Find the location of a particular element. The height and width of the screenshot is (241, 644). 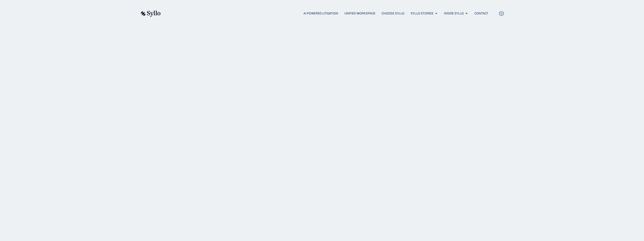

a: Contact is located at coordinates (481, 13).